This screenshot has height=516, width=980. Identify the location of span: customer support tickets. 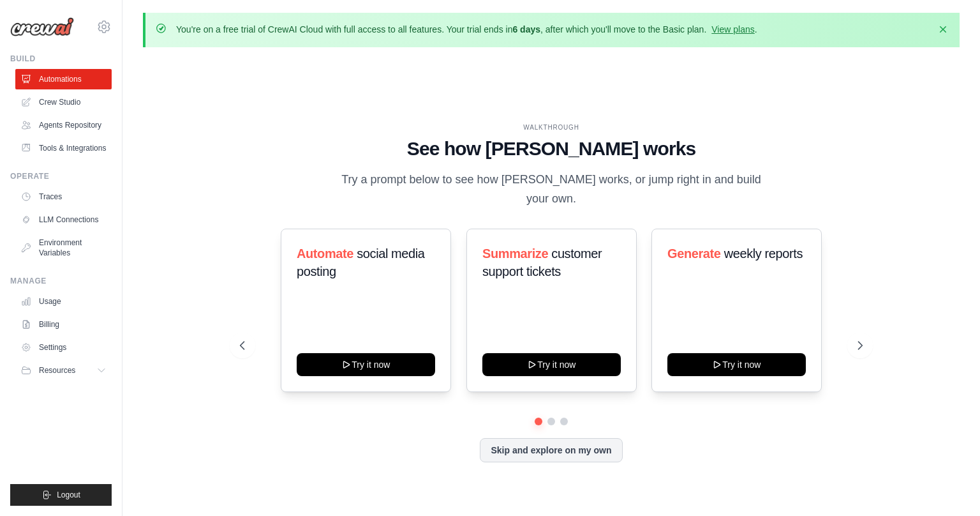
(542, 262).